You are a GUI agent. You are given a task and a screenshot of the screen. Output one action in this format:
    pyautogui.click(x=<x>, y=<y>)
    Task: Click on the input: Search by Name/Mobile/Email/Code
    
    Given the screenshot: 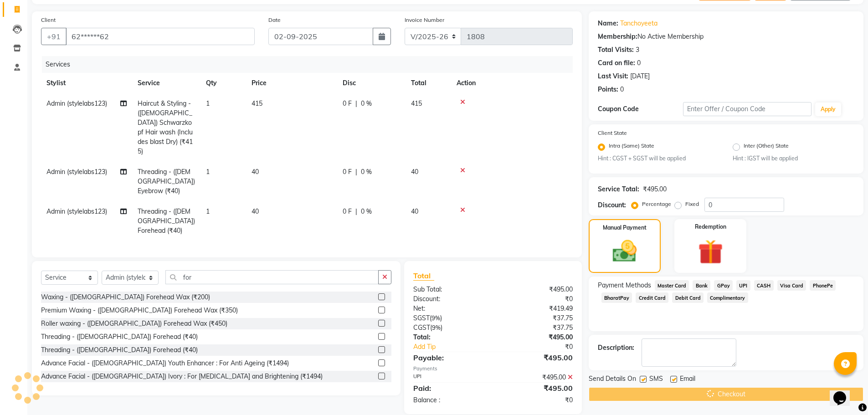 What is the action you would take?
    pyautogui.click(x=160, y=37)
    